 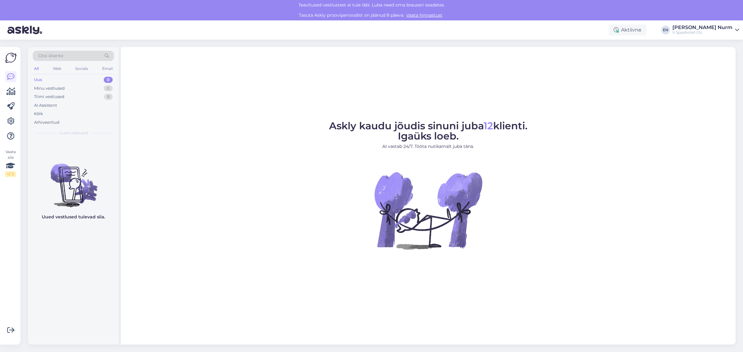 What do you see at coordinates (428, 210) in the screenshot?
I see `img: No Chat active` at bounding box center [428, 210].